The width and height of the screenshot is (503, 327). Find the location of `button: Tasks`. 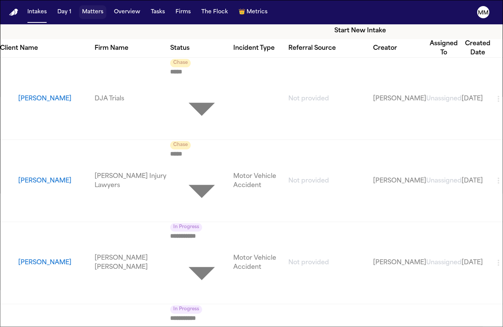

button: Tasks is located at coordinates (158, 12).